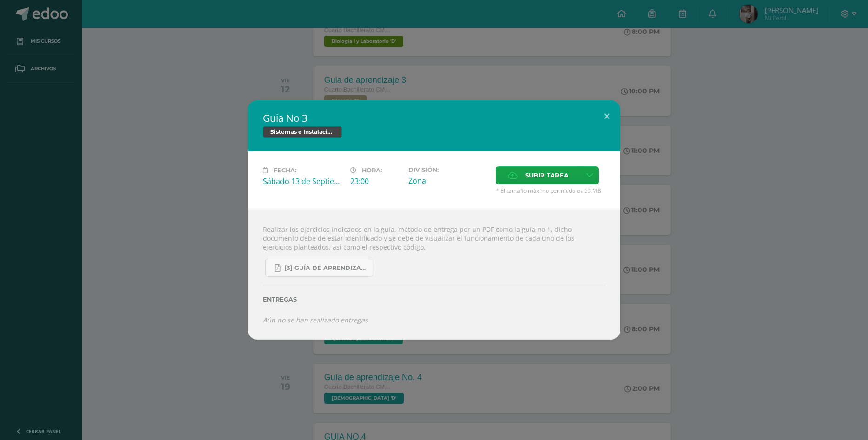 The height and width of the screenshot is (440, 868). Describe the element at coordinates (319, 268) in the screenshot. I see `a: [3] Guía de Aprendizaje - Sistemas e Instalación de Software.pdf` at that location.